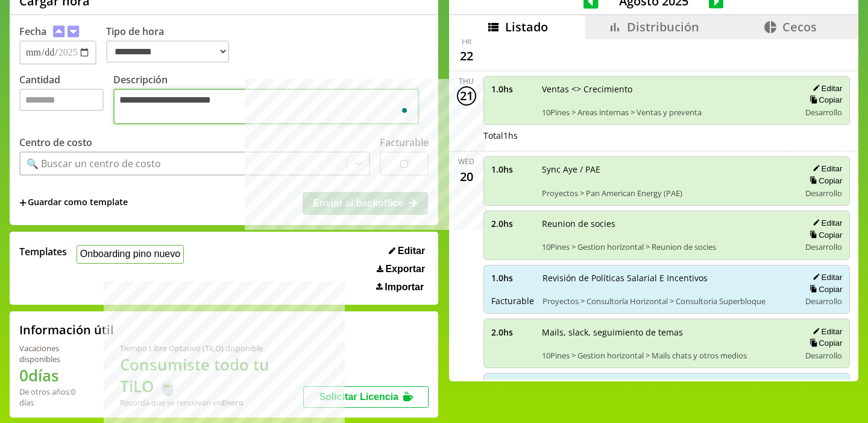 The height and width of the screenshot is (423, 868). What do you see at coordinates (667, 112) in the screenshot?
I see `span: 10Pines > Areas internas > Ventas y preventa` at bounding box center [667, 112].